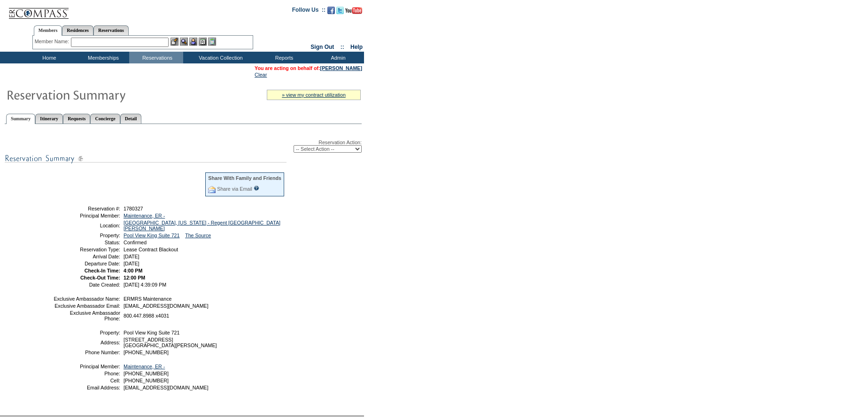 The image size is (868, 420). Describe the element at coordinates (78, 30) in the screenshot. I see `a: Residences` at that location.